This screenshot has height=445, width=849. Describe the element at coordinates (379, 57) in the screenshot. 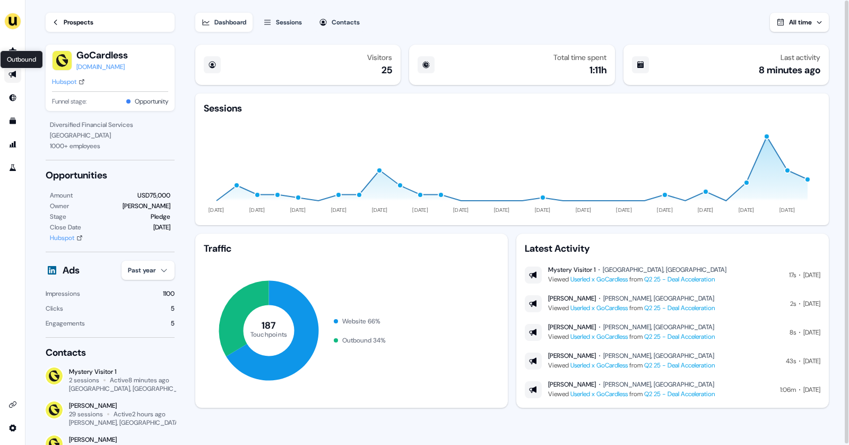

I see `div: Visitors` at that location.